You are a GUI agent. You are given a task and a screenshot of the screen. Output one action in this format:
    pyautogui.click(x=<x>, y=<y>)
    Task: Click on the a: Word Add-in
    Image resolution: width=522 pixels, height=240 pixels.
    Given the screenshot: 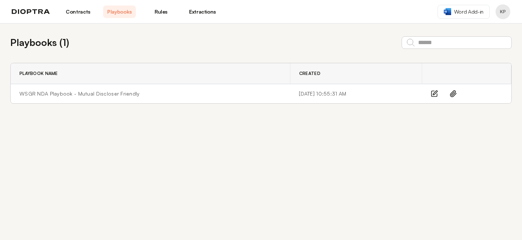 What is the action you would take?
    pyautogui.click(x=464, y=12)
    